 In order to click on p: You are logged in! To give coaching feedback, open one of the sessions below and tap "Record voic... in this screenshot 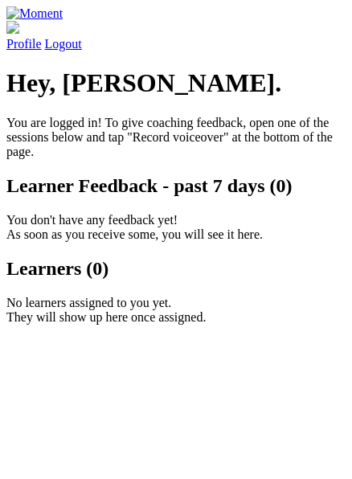, I will do `click(176, 137)`.